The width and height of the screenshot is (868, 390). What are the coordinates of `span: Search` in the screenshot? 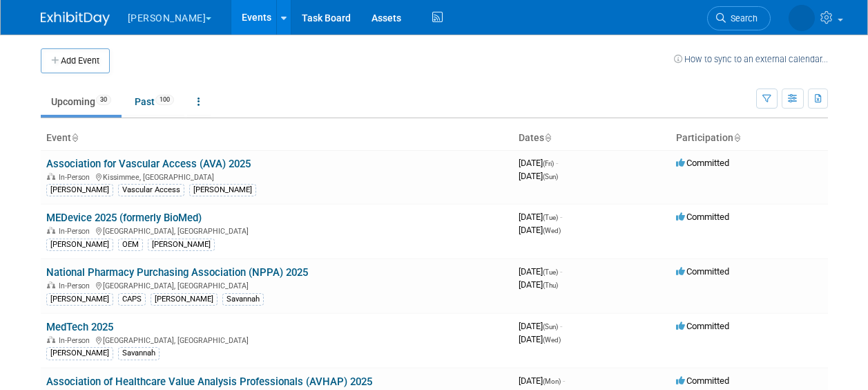 It's located at (742, 18).